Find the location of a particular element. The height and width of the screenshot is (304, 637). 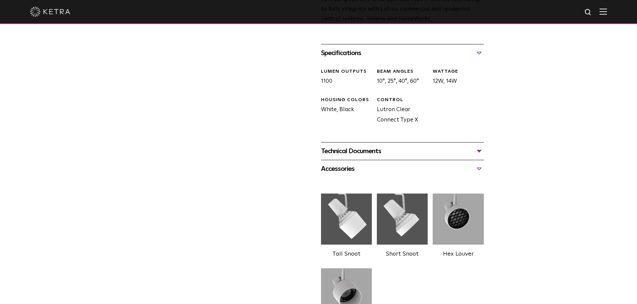

div: HOUSING COLORS is located at coordinates (346, 100).